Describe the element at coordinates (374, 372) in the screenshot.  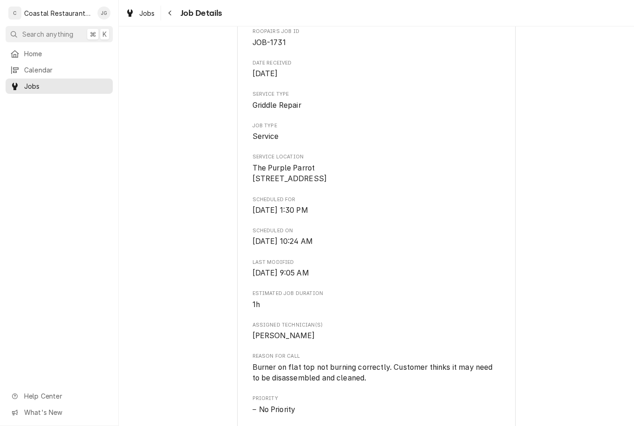
I see `span: Burner on flat top not burning correctly. Customer thinks it may need to be disassembled and clea...` at that location.